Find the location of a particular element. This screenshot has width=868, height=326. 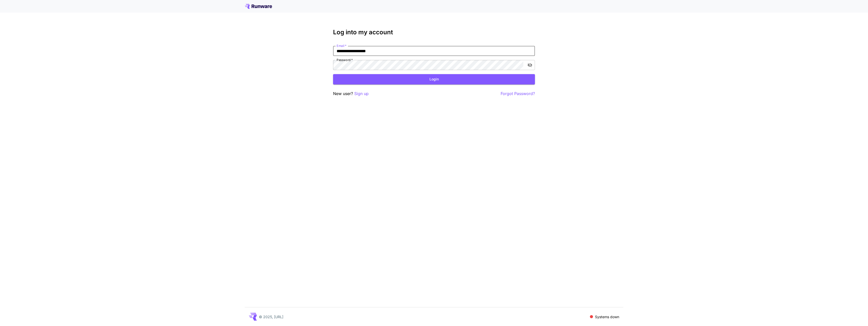

p: Systems down is located at coordinates (607, 317).